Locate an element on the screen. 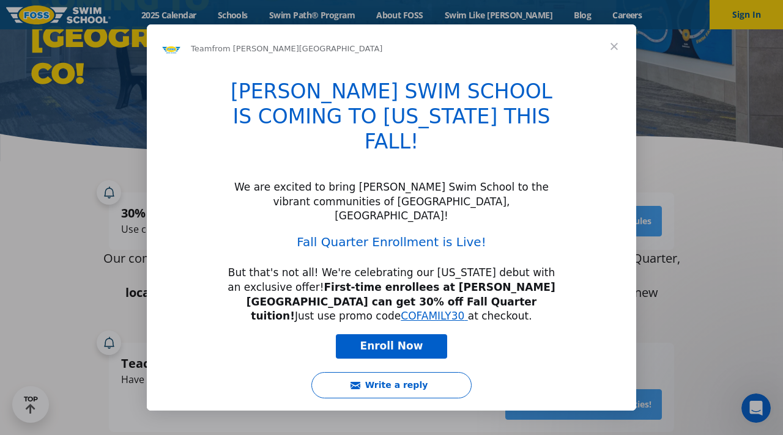 The width and height of the screenshot is (783, 435). img: Profile image for Team is located at coordinates (171, 49).